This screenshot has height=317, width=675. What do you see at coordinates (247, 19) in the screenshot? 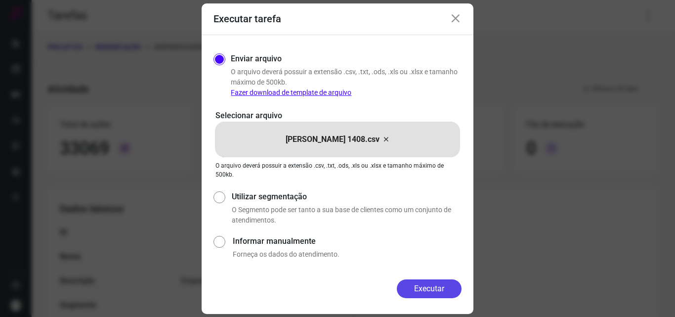
I see `h3: Executar tarefa` at bounding box center [247, 19].